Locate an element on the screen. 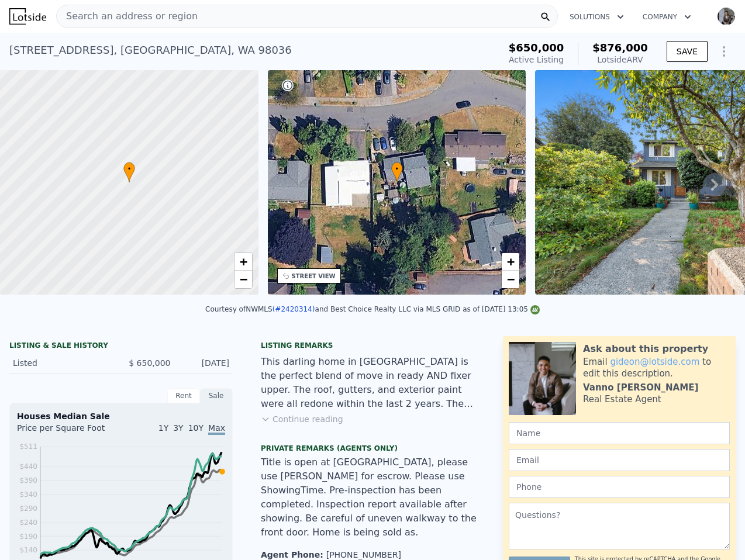 This screenshot has width=745, height=560. span: 1Y is located at coordinates (163, 428).